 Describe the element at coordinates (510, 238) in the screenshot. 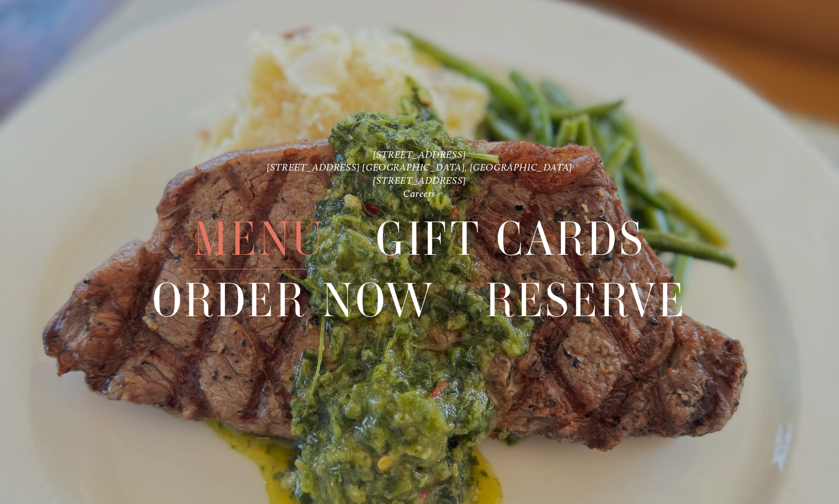

I see `a: Gift Cards` at that location.